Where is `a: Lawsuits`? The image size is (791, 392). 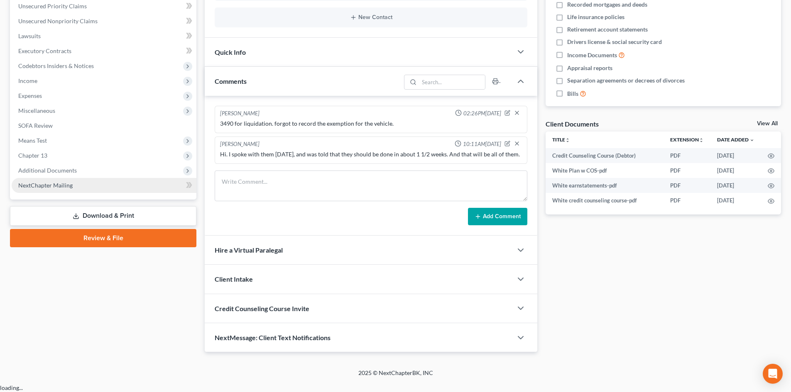
a: Lawsuits is located at coordinates (104, 36).